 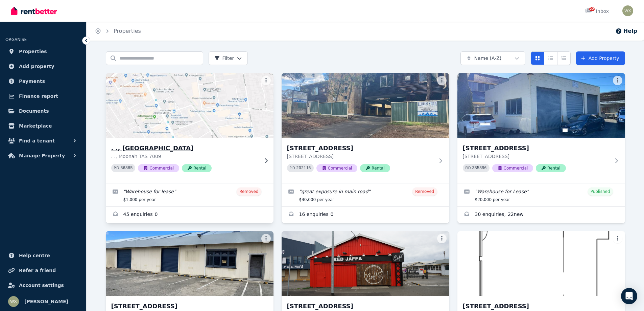 I want to click on button: Help, so click(x=626, y=31).